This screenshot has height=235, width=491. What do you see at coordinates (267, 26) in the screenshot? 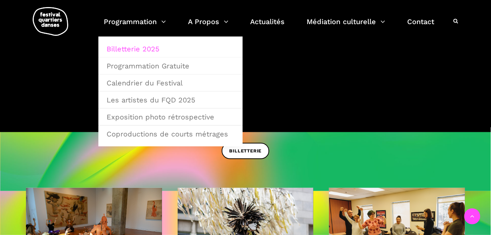
I see `a: Actualités` at bounding box center [267, 26].